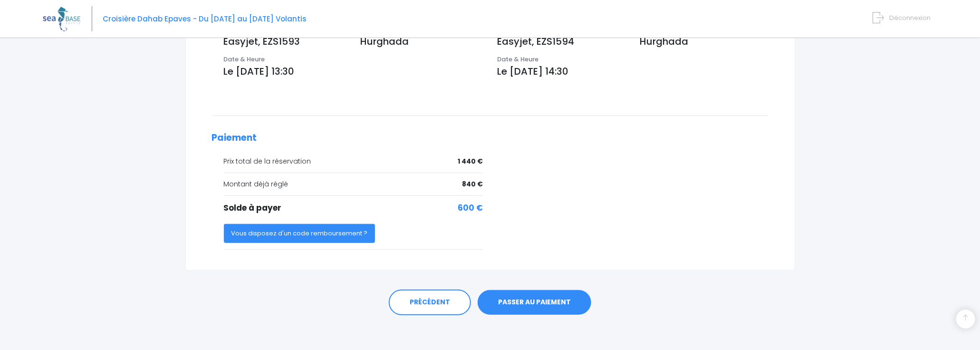 The height and width of the screenshot is (350, 980). I want to click on a: PRÉCÉDENT, so click(430, 302).